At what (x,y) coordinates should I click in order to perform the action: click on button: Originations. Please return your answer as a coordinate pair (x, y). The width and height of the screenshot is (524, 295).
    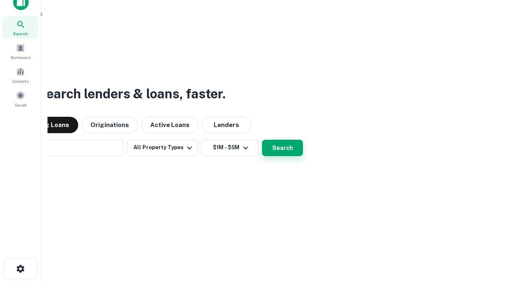
    Looking at the image, I should click on (110, 125).